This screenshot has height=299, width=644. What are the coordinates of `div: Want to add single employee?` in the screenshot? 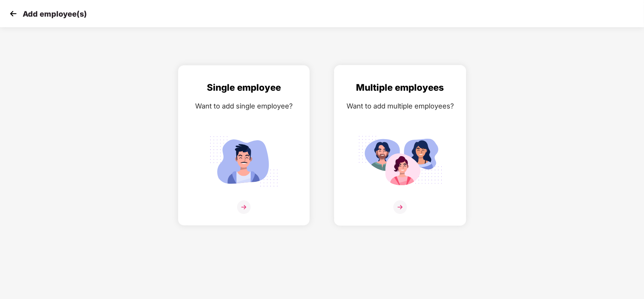 It's located at (244, 106).